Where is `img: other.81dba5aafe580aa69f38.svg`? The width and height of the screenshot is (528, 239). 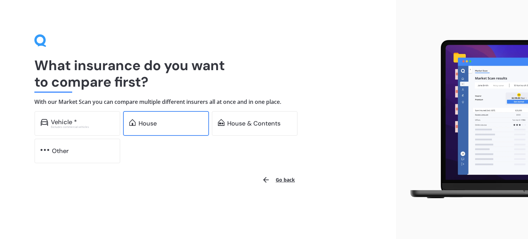
img: other.81dba5aafe580aa69f38.svg is located at coordinates (45, 150).